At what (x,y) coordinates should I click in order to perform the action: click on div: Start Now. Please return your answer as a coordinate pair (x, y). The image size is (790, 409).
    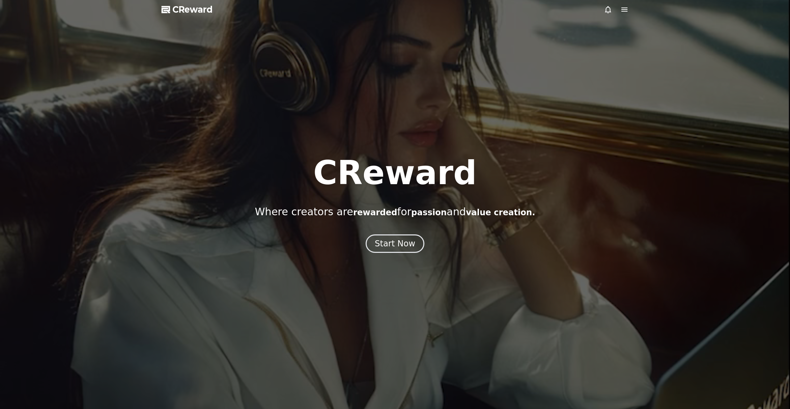
    Looking at the image, I should click on (395, 243).